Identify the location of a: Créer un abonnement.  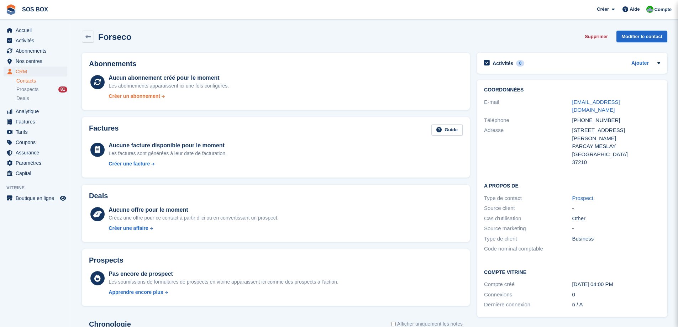
(169, 96).